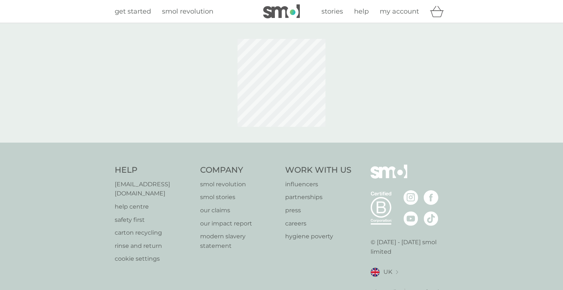 This screenshot has height=290, width=563. I want to click on a: help, so click(361, 11).